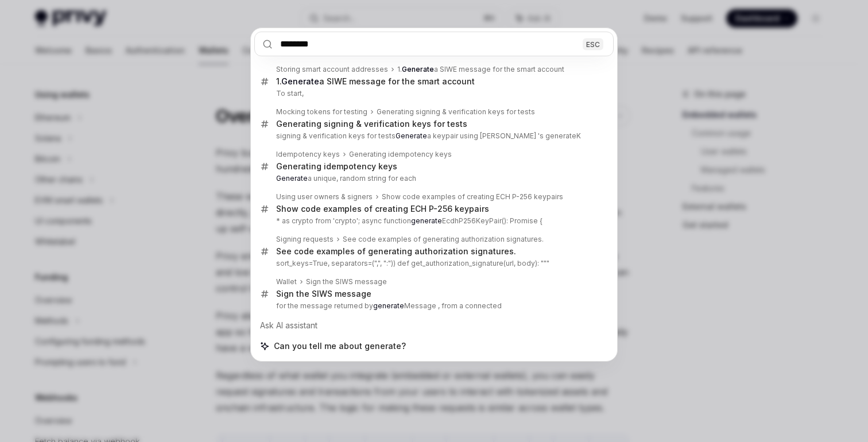 The width and height of the screenshot is (868, 442). I want to click on div: Wallet, so click(287, 282).